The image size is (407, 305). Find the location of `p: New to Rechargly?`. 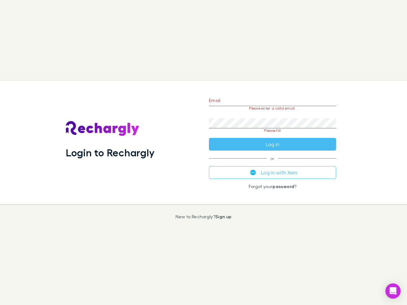

p: New to Rechargly? is located at coordinates (203, 217).